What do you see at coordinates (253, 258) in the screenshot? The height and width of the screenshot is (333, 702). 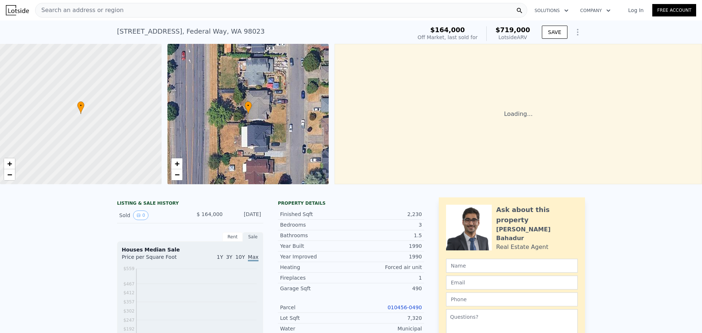 I see `span: Max` at bounding box center [253, 258].